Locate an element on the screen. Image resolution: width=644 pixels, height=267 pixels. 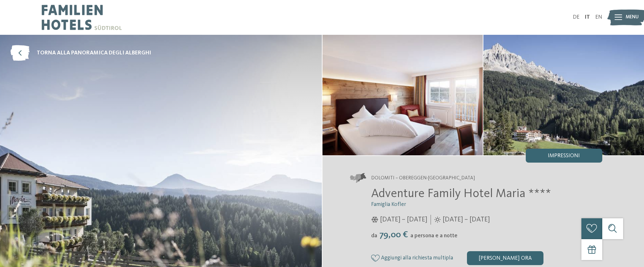
a: torna alla panoramica degli alberghi is located at coordinates (80, 53).